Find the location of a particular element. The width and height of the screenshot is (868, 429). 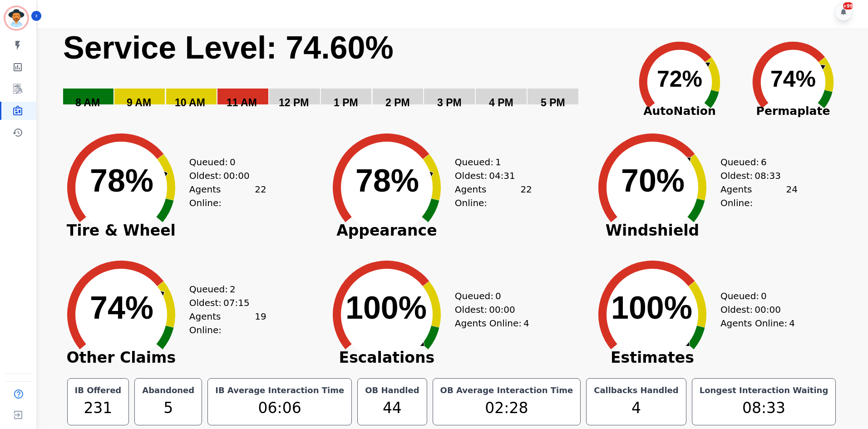

span: Estimates is located at coordinates (652, 358).